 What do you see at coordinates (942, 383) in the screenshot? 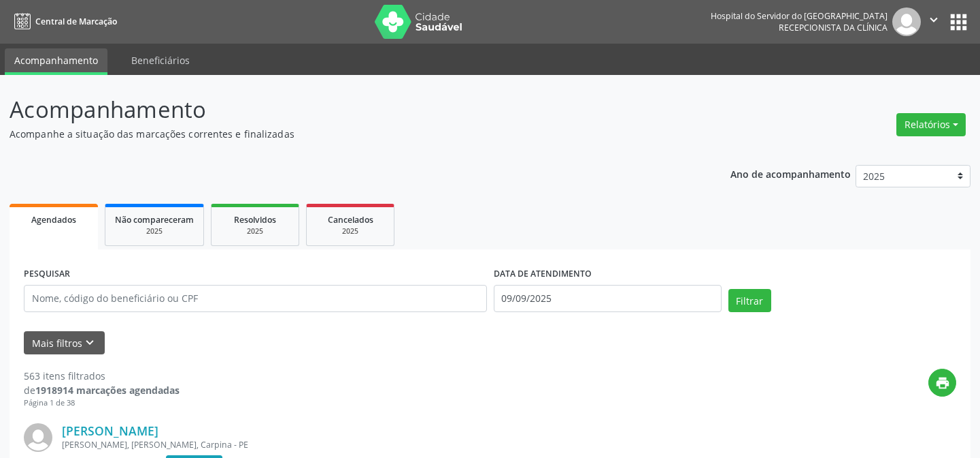
I see `i: print` at bounding box center [942, 383].